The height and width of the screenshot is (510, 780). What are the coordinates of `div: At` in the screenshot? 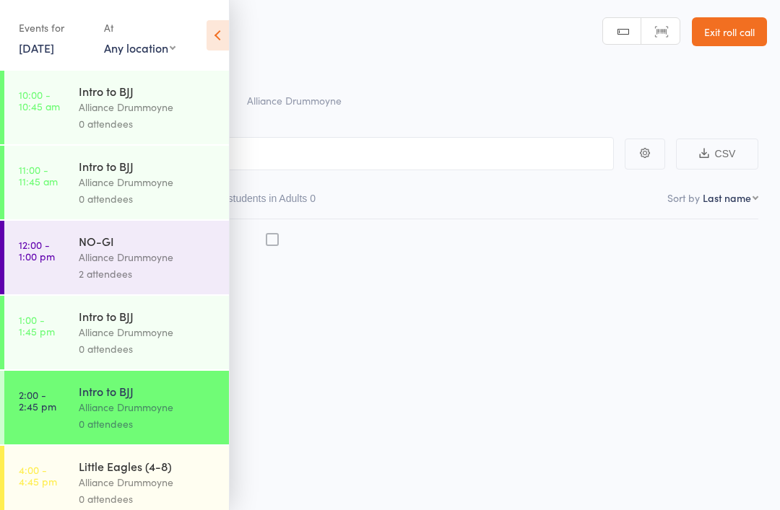 It's located at (139, 27).